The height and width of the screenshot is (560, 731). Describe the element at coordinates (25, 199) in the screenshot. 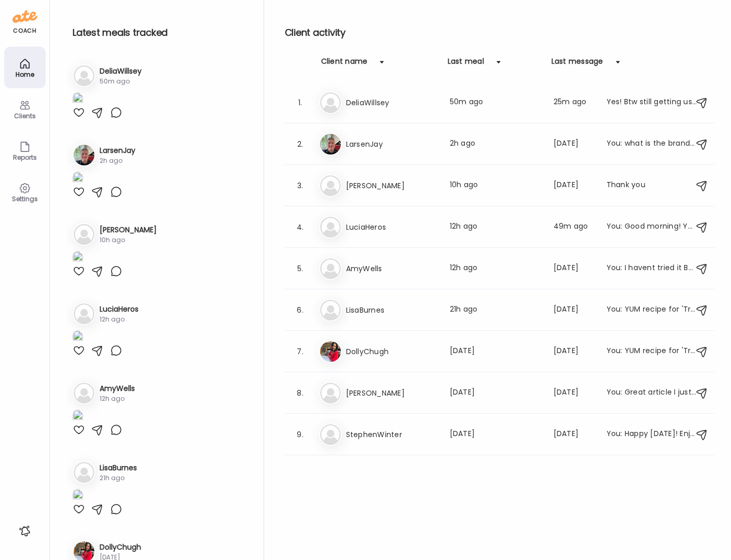

I see `div: Settings` at that location.